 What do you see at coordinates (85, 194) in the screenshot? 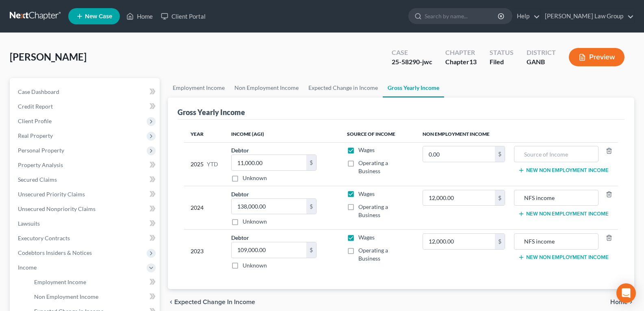
I see `a: Unsecured Priority Claims` at bounding box center [85, 194].